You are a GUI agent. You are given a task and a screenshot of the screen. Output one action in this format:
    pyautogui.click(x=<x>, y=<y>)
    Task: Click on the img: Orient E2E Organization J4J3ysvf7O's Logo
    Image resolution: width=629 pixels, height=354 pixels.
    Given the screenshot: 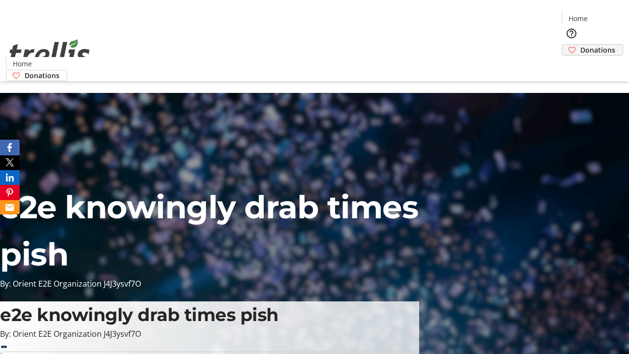 What is the action you would take?
    pyautogui.click(x=50, y=53)
    